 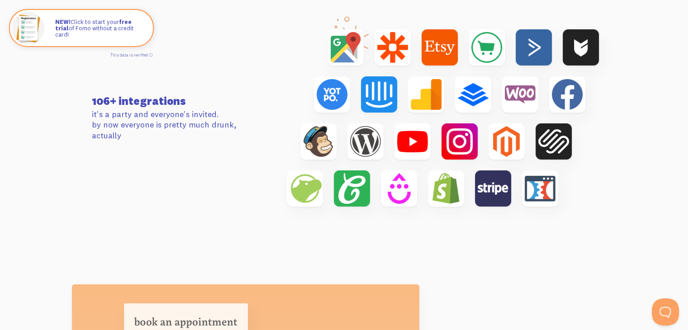 What do you see at coordinates (100, 28) in the screenshot?
I see `p: Click to start your of Fomo without a credit card!` at bounding box center [100, 28].